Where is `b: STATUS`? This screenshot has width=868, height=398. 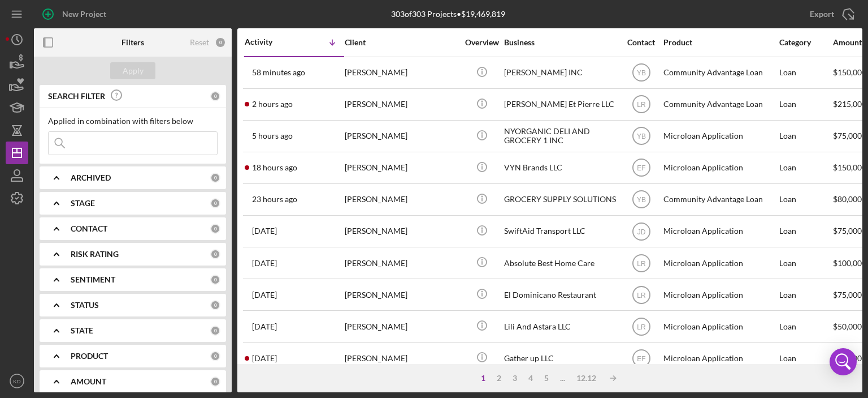 b: STATUS is located at coordinates (85, 305).